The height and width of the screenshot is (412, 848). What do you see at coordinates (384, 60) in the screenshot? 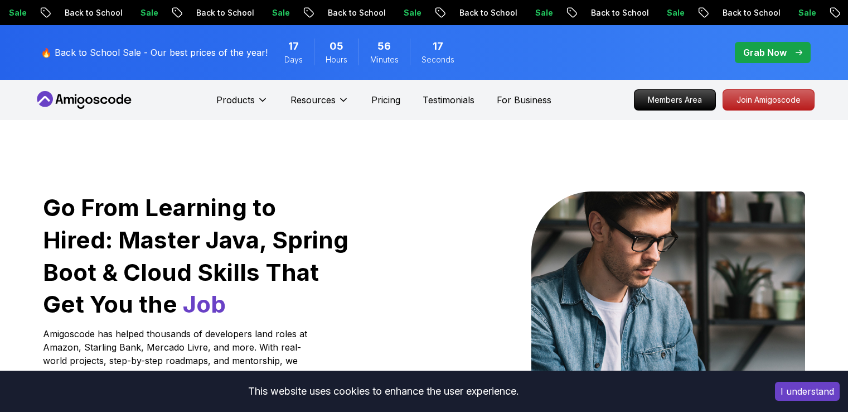
I see `span: Minutes` at bounding box center [384, 60].